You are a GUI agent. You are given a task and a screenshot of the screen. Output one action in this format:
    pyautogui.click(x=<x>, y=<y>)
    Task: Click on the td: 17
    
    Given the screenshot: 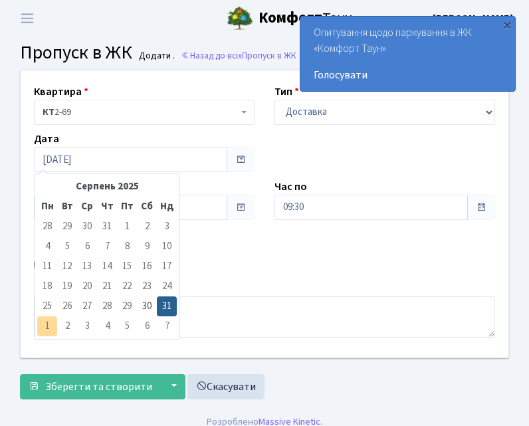 What is the action you would take?
    pyautogui.click(x=167, y=266)
    